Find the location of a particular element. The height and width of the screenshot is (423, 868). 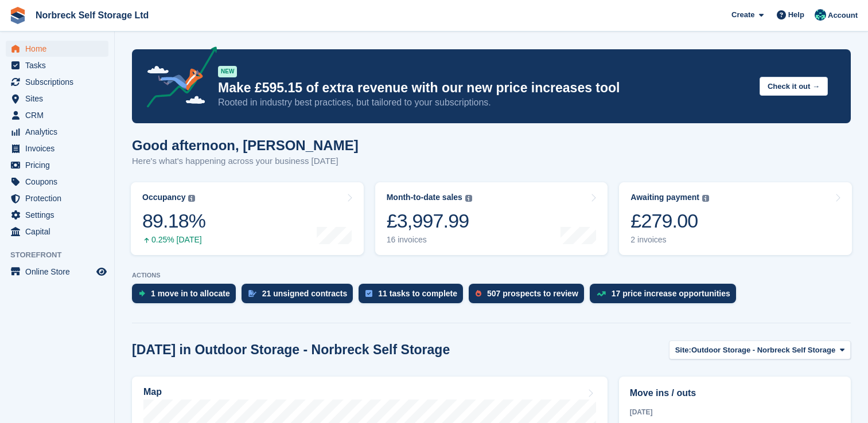

a: Norbreck Self Storage Ltd is located at coordinates (92, 15).